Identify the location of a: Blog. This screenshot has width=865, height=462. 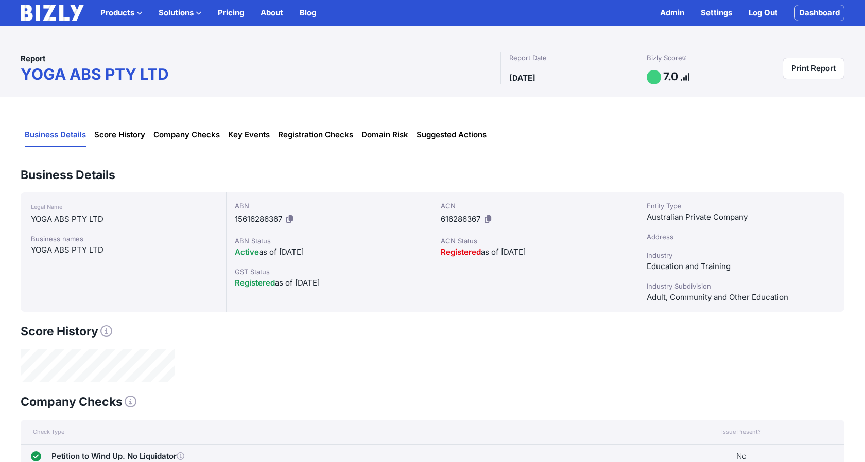
(308, 13).